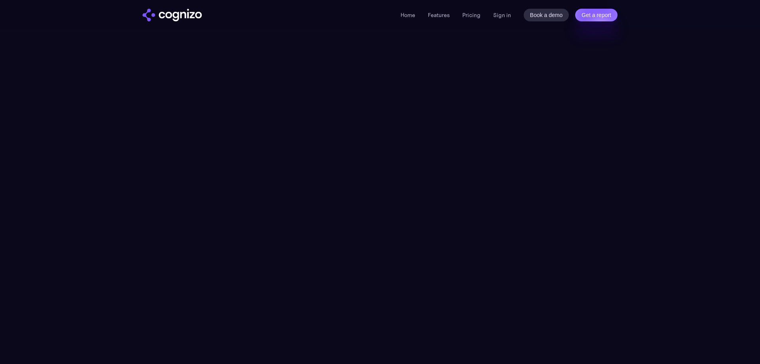 This screenshot has height=364, width=760. What do you see at coordinates (407, 15) in the screenshot?
I see `a: Home` at bounding box center [407, 15].